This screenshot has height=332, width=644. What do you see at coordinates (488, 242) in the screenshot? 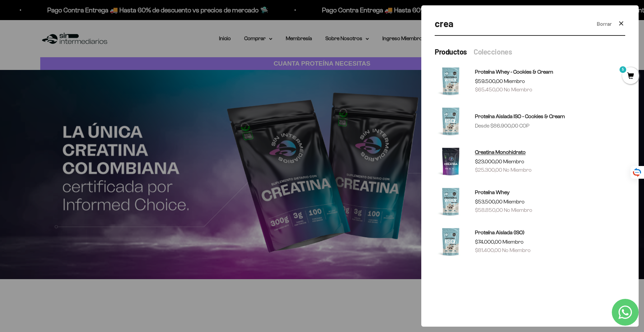
I see `span: $74.000,00` at bounding box center [488, 242].